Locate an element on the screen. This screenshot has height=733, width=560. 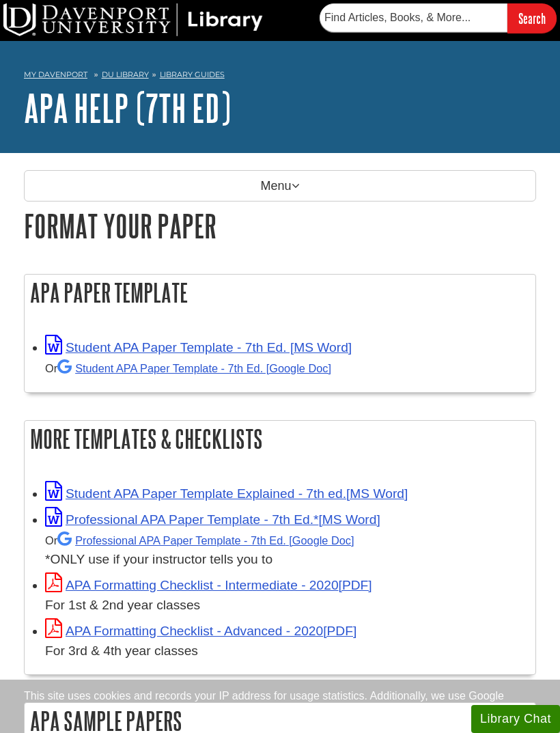
input: Search is located at coordinates (532, 18).